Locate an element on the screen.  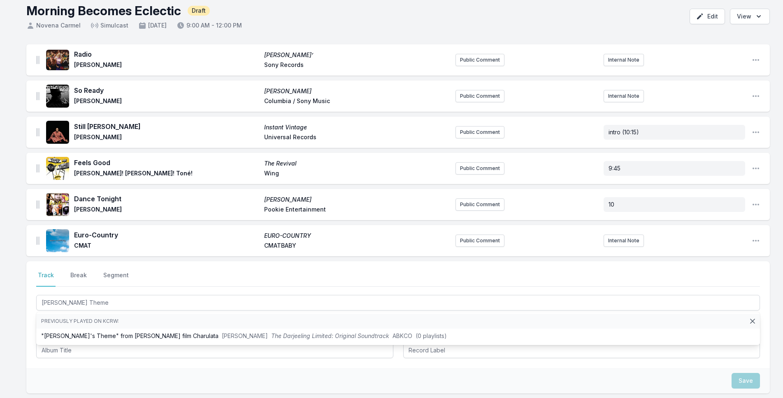
button: Break is located at coordinates (79, 279).